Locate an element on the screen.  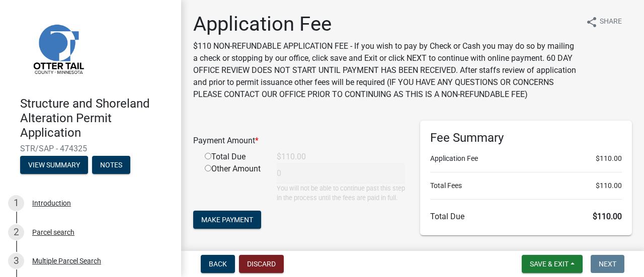
span: Next is located at coordinates (607, 264).